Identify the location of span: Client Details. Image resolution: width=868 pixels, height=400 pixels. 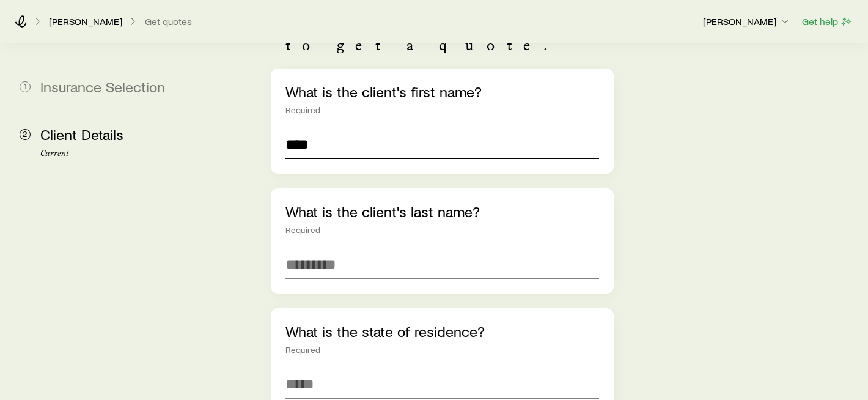
(82, 134).